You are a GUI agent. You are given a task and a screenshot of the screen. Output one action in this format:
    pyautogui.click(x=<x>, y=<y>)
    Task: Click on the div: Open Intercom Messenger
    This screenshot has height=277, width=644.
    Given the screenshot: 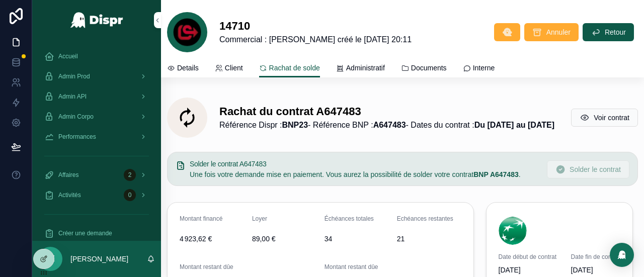 What is the action you would take?
    pyautogui.click(x=622, y=255)
    